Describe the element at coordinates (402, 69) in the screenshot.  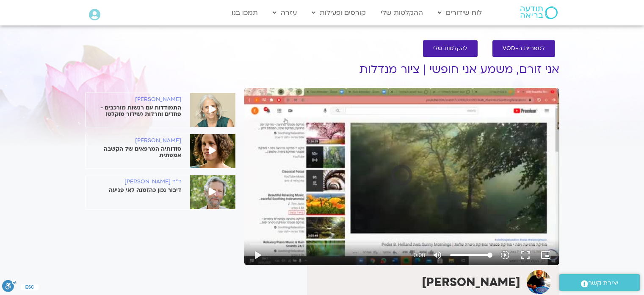
I see `h1: אני זורם, משמע אני חופשי | ציור מנדלות` at that location.